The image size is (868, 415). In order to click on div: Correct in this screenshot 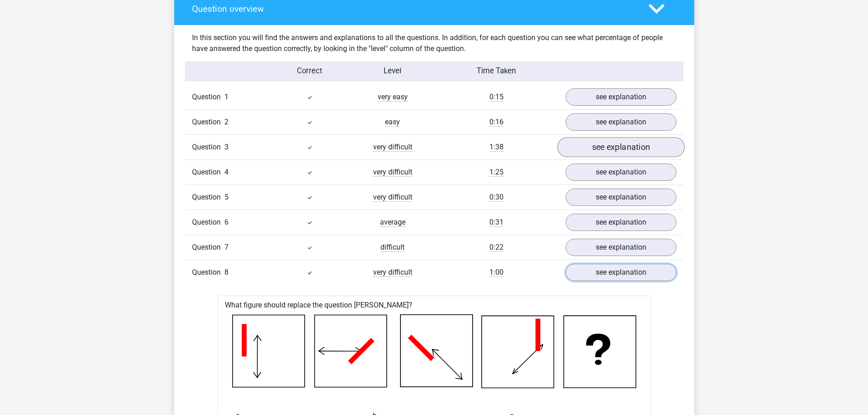, I will do `click(309, 71)`.